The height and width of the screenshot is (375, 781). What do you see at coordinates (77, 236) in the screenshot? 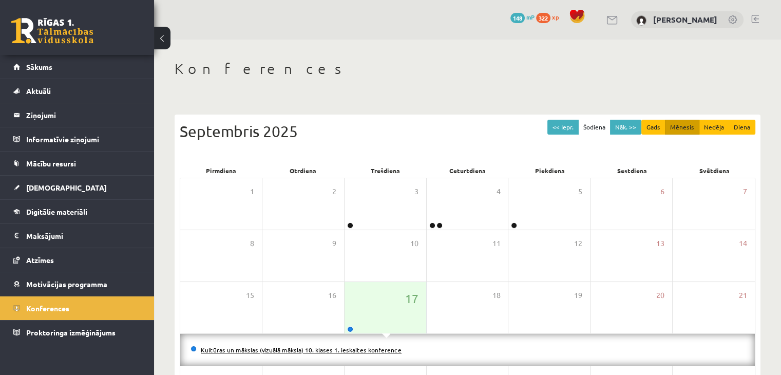
I see `a: Maksājumi` at bounding box center [77, 236].